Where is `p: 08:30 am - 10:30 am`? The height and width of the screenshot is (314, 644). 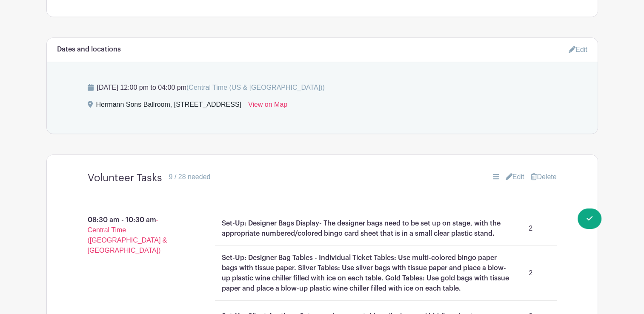
p: 08:30 am - 10:30 am is located at coordinates (131, 236).